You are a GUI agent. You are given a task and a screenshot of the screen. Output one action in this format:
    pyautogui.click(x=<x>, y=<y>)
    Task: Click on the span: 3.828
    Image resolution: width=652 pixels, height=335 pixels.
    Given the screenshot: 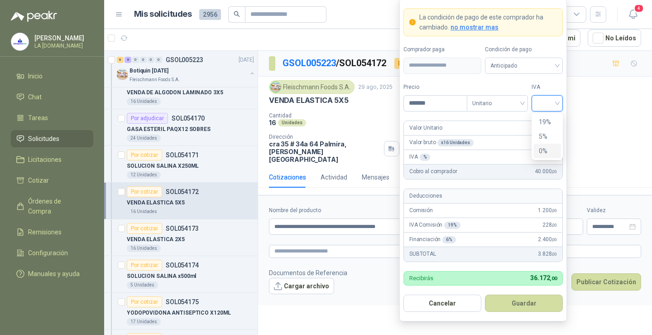 What is the action you would take?
    pyautogui.click(x=548, y=254)
    